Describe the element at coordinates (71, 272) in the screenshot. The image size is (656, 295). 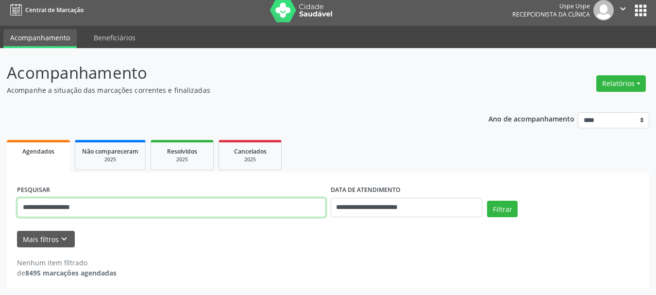
I see `strong: 8495 marcações agendadas` at that location.